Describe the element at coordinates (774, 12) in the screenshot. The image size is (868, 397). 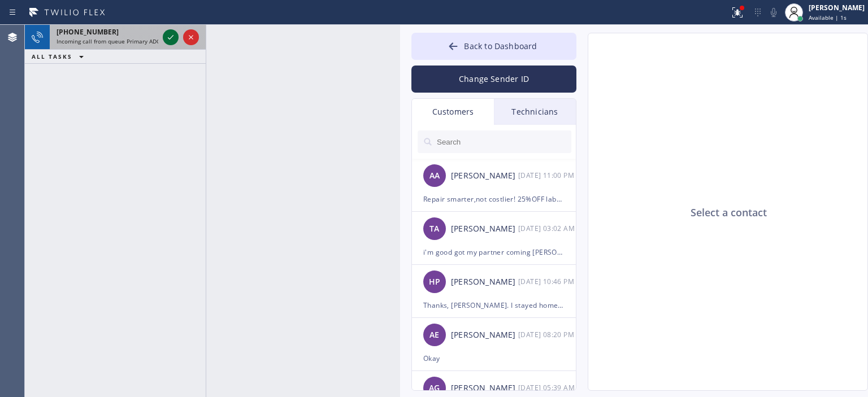
I see `button: Mute` at that location.